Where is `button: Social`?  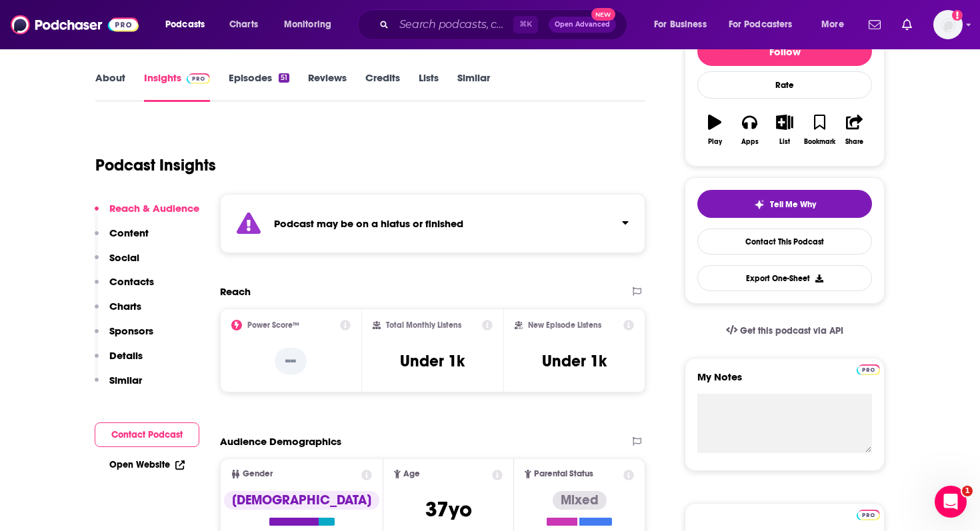
button: Social is located at coordinates (116, 263).